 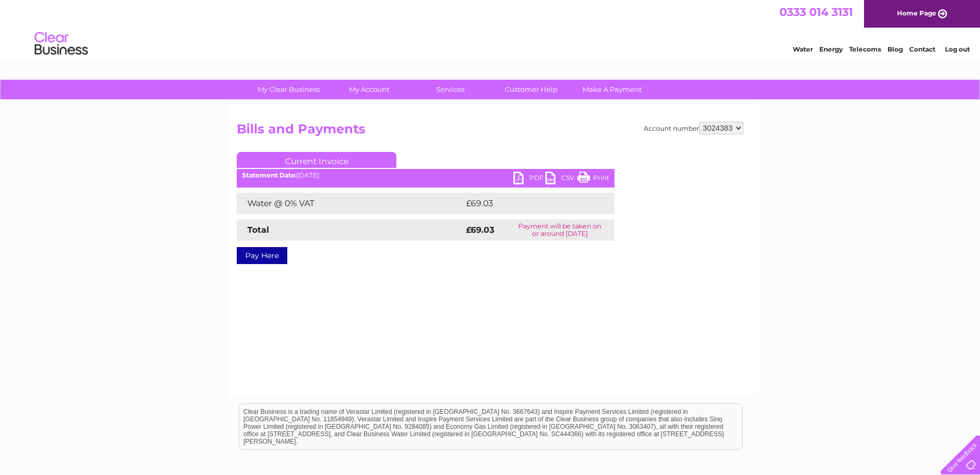 I want to click on a: Energy, so click(x=831, y=49).